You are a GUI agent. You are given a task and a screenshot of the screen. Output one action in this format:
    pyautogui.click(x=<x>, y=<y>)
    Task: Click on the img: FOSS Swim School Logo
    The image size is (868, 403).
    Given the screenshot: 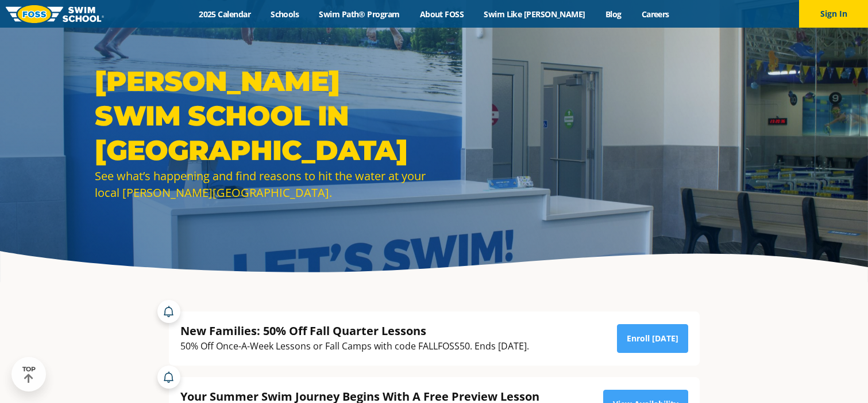 What is the action you would take?
    pyautogui.click(x=55, y=14)
    